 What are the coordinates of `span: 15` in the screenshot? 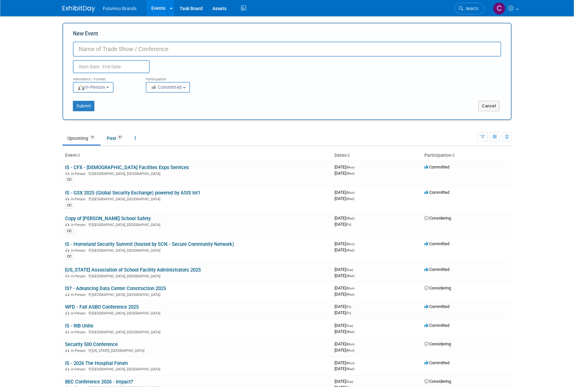 It's located at (92, 137).